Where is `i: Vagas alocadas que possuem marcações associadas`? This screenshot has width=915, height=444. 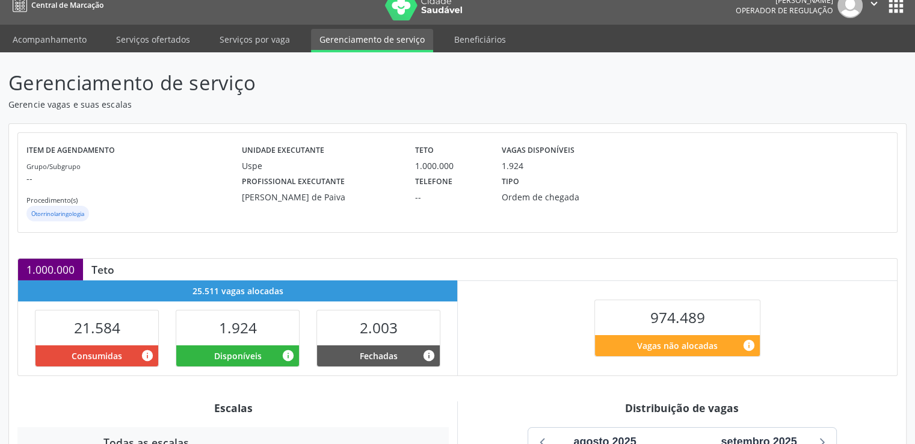 i: Vagas alocadas que possuem marcações associadas is located at coordinates (147, 356).